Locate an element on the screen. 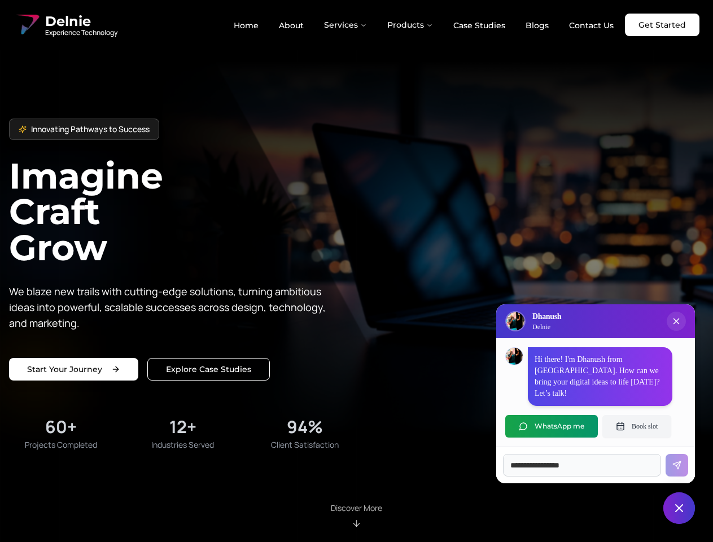 Image resolution: width=713 pixels, height=542 pixels. p: We blaze new trails with cutting-edge solutions, turning ambitious ideas into powerful, scalable ... is located at coordinates (172, 307).